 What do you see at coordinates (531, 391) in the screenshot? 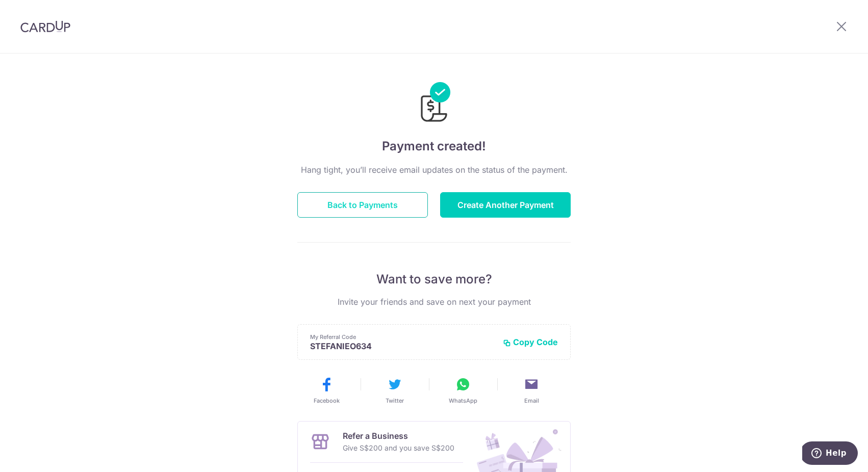
I see `button: Email` at bounding box center [531, 391].